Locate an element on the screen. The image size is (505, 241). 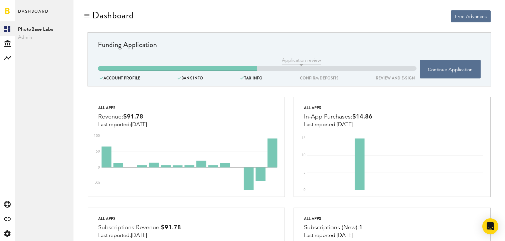
text: 100 is located at coordinates (97, 136).